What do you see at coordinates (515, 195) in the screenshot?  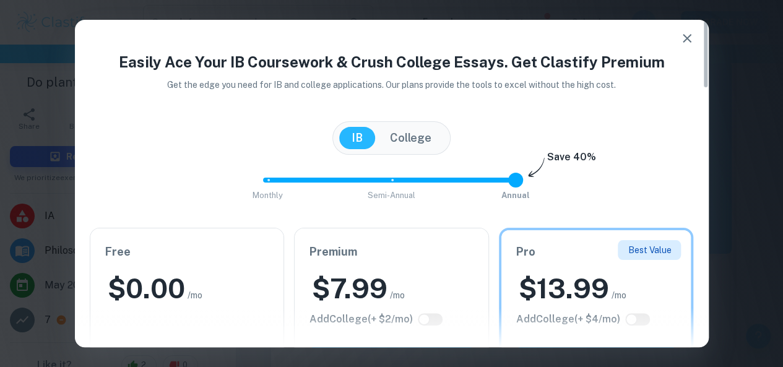 I see `span: Annual` at bounding box center [515, 195].